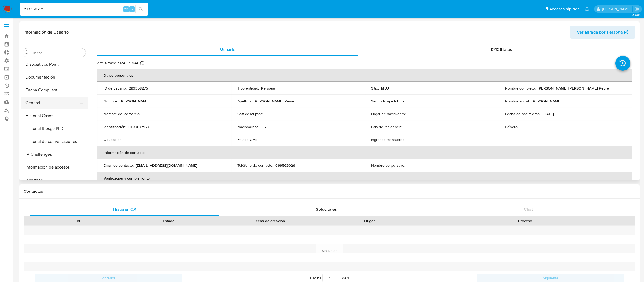 Image resolution: width=644 pixels, height=282 pixels. Describe the element at coordinates (386, 101) in the screenshot. I see `p: Segundo apellido :` at that location.